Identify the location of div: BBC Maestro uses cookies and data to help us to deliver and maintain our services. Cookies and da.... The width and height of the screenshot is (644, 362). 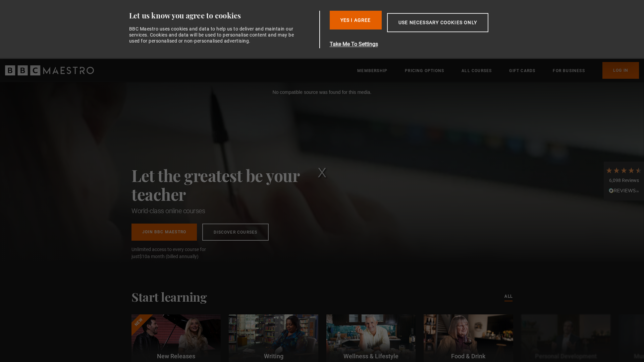
(214, 35).